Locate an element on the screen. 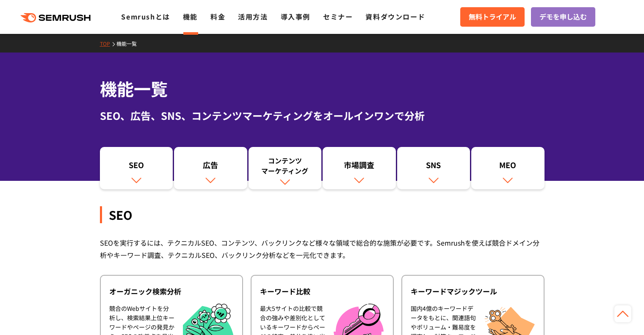 The image size is (644, 335). div: キーワード比較 is located at coordinates (322, 291).